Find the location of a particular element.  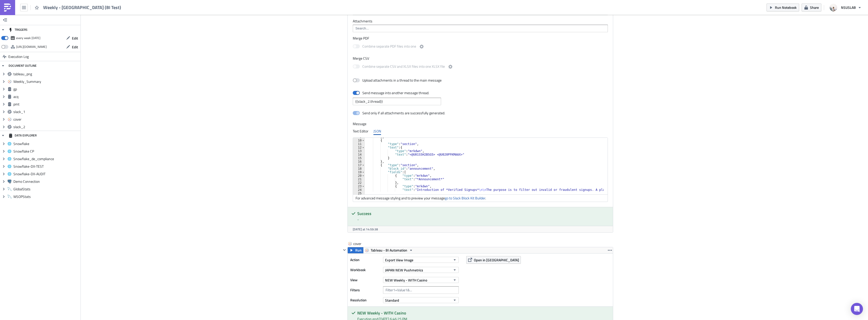

div: every week on Monday is located at coordinates (29, 38).